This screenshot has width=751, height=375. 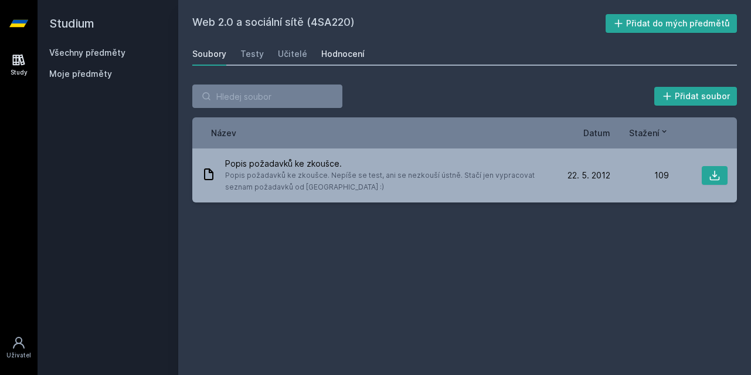 I want to click on button: Datum, so click(x=597, y=133).